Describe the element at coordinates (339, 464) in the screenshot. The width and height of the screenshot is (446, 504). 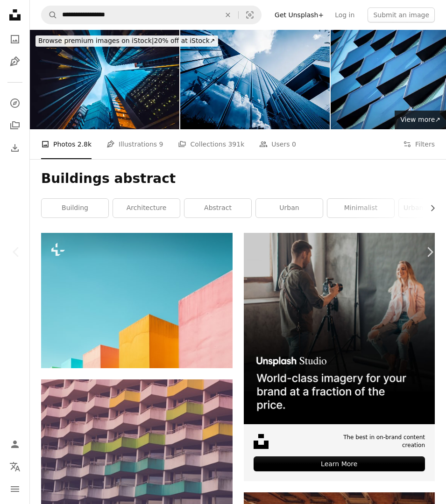
I see `div: Learn More` at that location.